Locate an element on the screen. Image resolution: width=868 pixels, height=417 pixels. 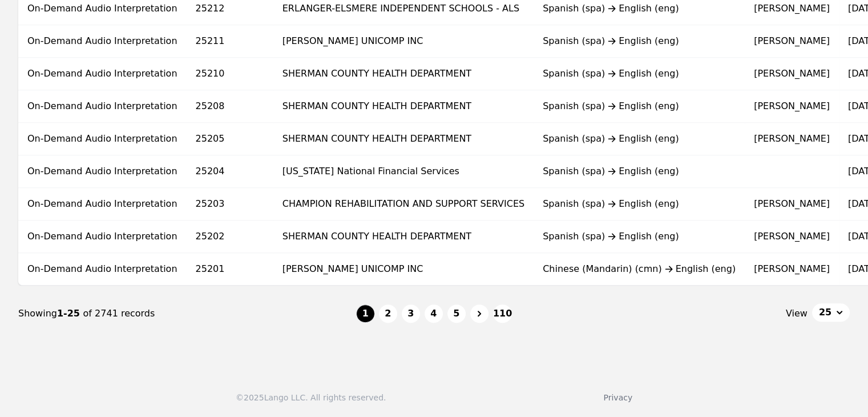
td: 25204 is located at coordinates (230, 171).